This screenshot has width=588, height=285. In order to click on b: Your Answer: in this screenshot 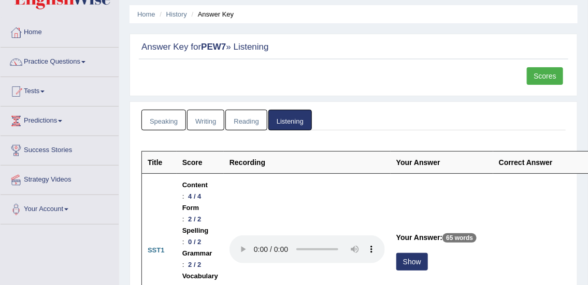, I will do `click(419, 238)`.